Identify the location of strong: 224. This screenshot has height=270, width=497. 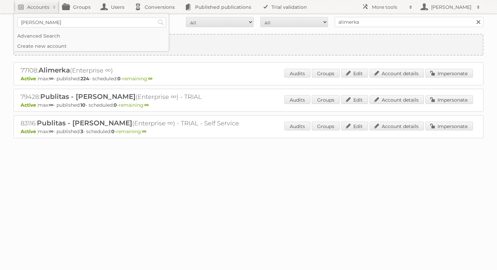
(85, 78).